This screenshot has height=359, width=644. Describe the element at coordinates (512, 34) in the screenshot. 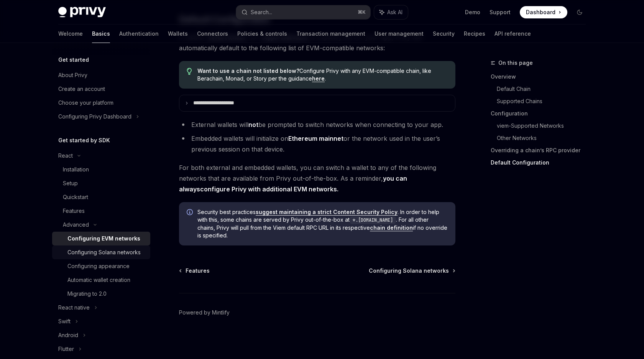

I see `a: API reference` at that location.